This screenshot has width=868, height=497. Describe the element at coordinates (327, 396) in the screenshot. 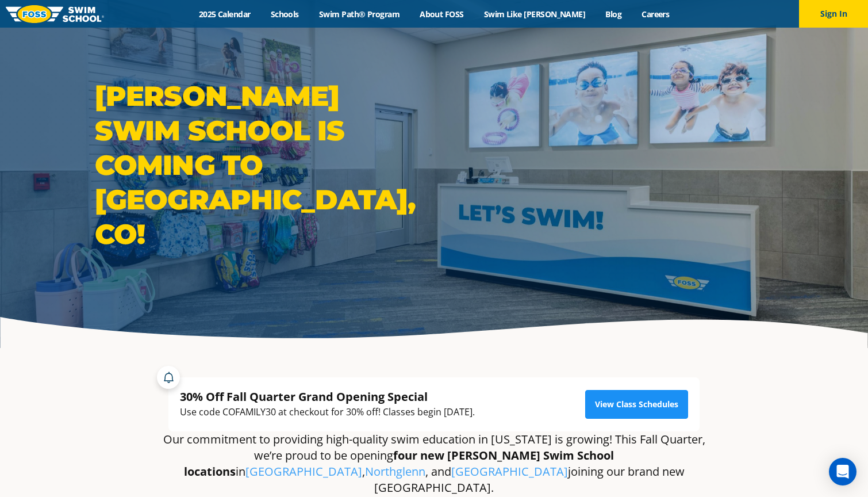

I see `div: 30% Off Fall Quarter Grand Opening Special` at that location.